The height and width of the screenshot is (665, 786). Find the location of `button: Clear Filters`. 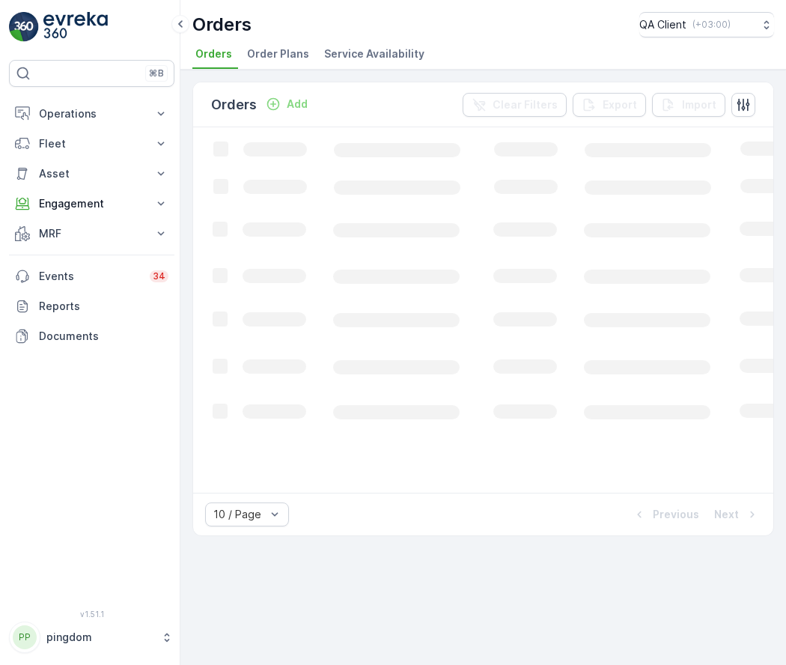

button: Clear Filters is located at coordinates (514, 105).